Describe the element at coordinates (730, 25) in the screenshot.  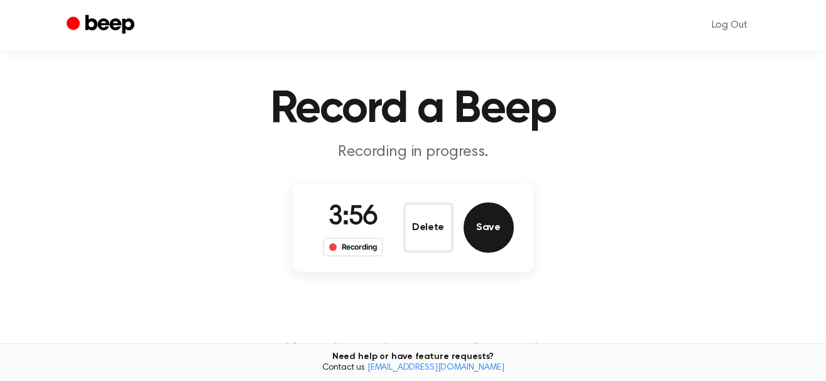
I see `a: Log Out` at that location.